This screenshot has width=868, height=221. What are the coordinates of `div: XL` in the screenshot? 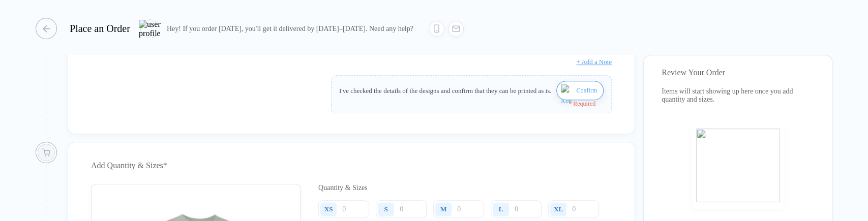 It's located at (558, 209).